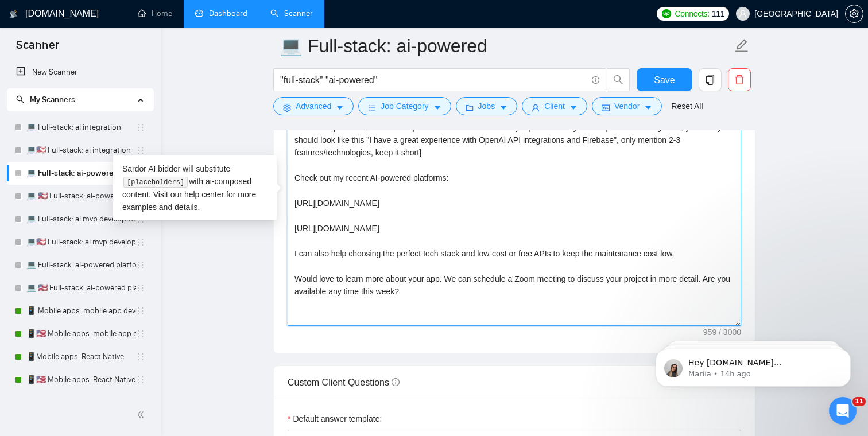 The image size is (868, 436). I want to click on a: help center, so click(204, 194).